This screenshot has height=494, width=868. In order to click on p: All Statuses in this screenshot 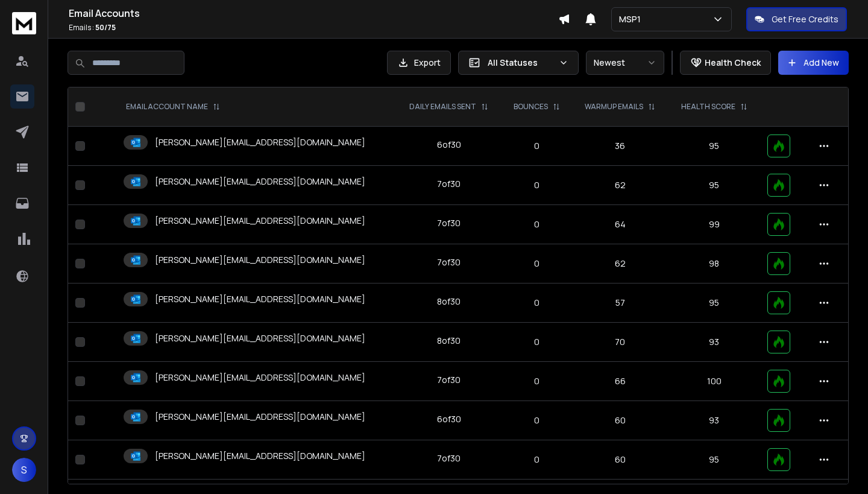, I will do `click(521, 63)`.